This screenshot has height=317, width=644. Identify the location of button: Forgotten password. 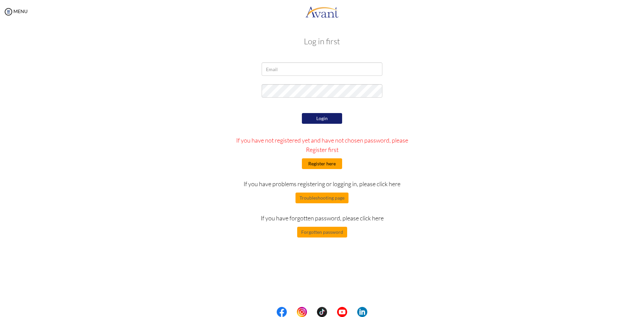
(322, 232).